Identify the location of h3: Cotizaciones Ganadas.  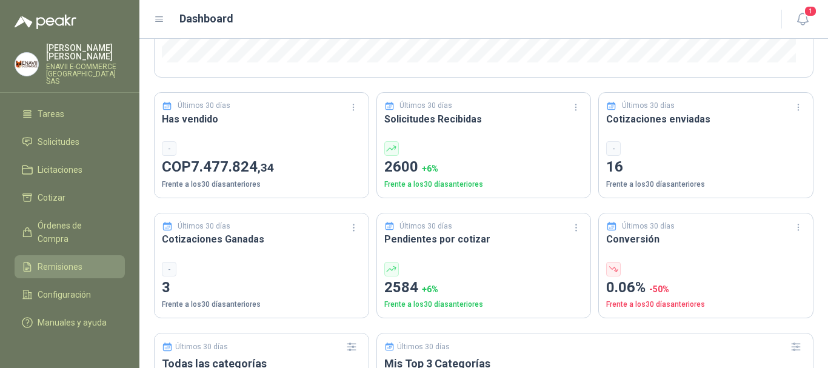
(261, 239).